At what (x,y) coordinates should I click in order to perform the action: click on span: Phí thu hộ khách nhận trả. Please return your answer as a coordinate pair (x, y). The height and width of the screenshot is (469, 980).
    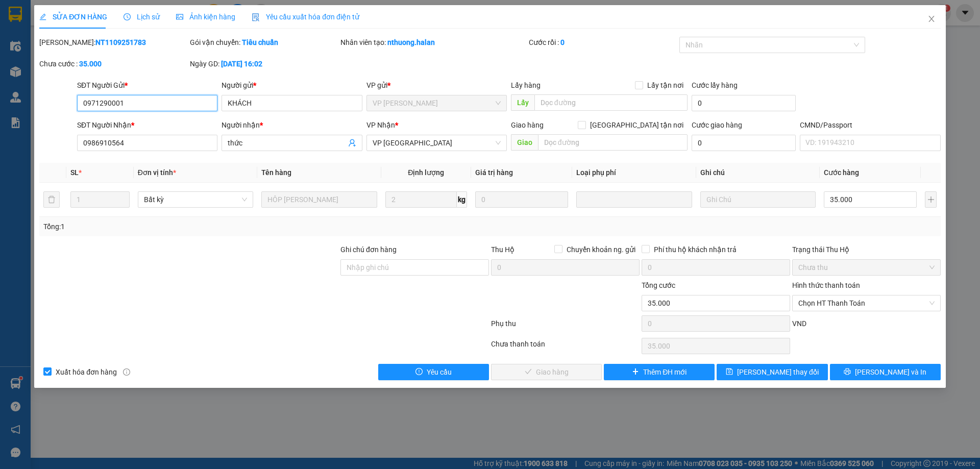
    Looking at the image, I should click on (696, 249).